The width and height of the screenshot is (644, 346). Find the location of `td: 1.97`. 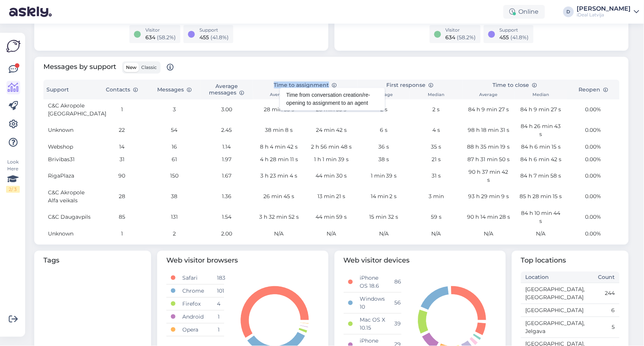

td: 1.97 is located at coordinates (227, 159).